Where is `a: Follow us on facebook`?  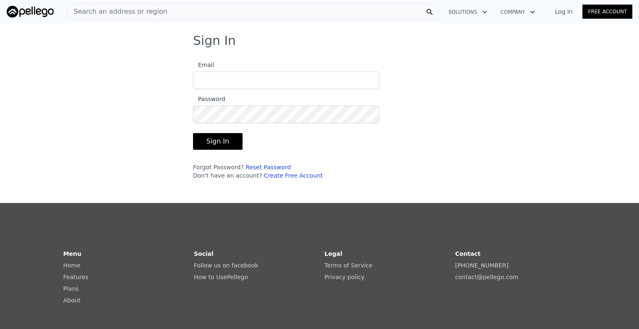
a: Follow us on facebook is located at coordinates (226, 266).